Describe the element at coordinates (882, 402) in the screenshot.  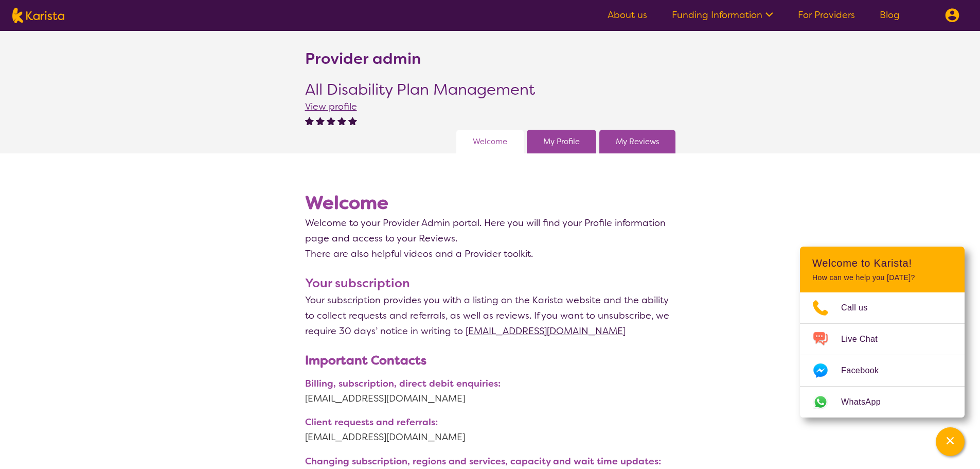
I see `a: Web link opens in a new tab.` at that location.